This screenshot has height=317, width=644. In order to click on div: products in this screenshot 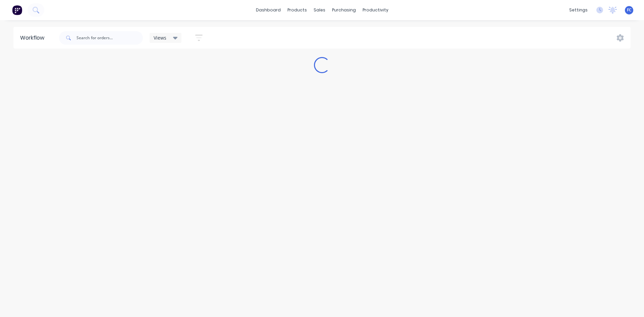, I will do `click(297, 10)`.